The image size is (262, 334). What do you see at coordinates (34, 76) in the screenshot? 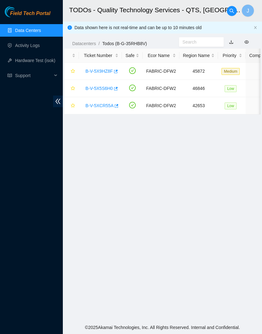
I see `span: Support` at bounding box center [34, 76].